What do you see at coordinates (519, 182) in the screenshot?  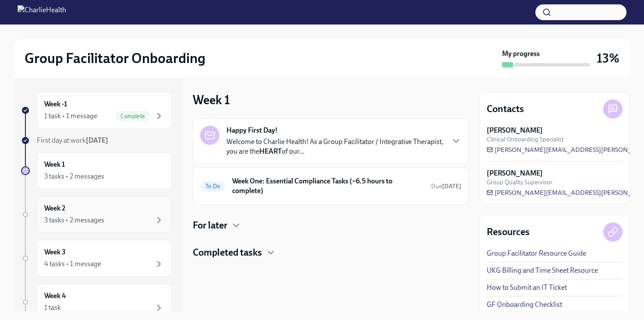 I see `span: Group Quality Supervisor` at bounding box center [519, 182].